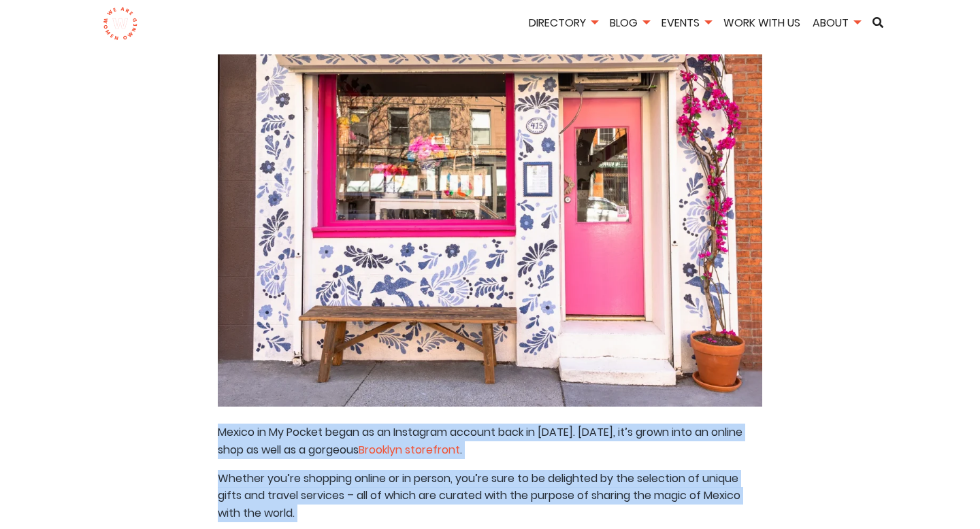 This screenshot has width=980, height=529. What do you see at coordinates (836, 24) in the screenshot?
I see `li: About` at bounding box center [836, 24].